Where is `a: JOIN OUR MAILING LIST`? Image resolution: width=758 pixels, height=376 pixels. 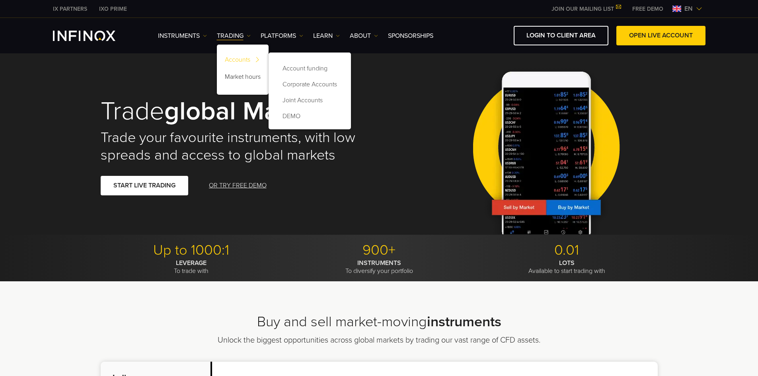 a: JOIN OUR MAILING LIST is located at coordinates (586, 9).